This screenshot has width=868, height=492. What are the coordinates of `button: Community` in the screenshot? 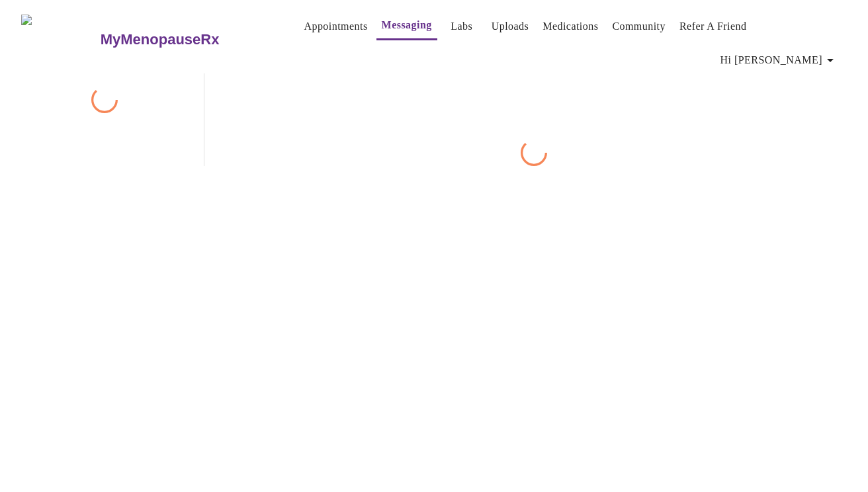 It's located at (638, 27).